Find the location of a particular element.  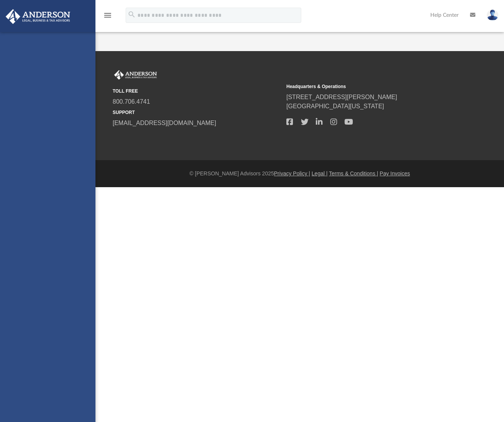

small: Headquarters & Operations is located at coordinates (370, 87).